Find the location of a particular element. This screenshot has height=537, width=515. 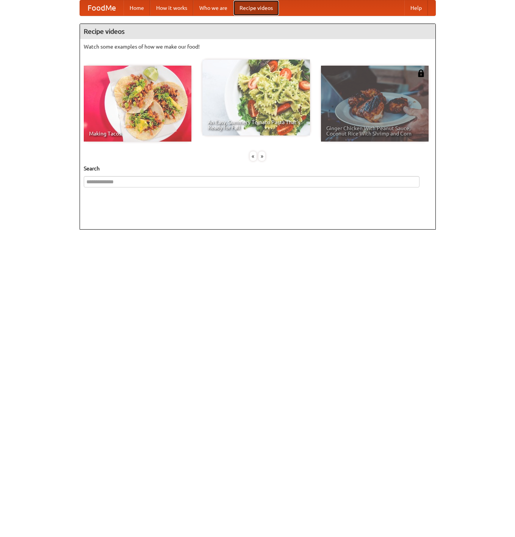

img: 483408.png is located at coordinates (421, 73).